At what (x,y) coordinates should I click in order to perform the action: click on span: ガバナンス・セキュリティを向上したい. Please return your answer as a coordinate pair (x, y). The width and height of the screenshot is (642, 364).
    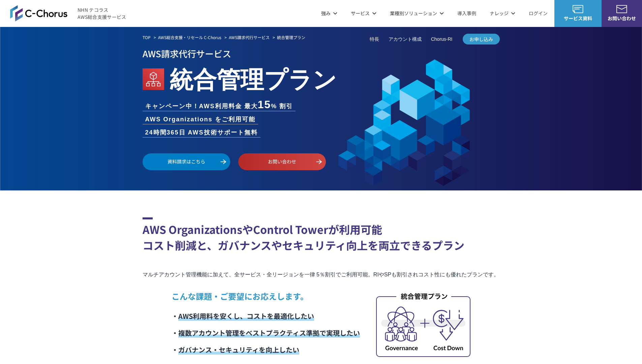
    Looking at the image, I should click on (239, 350).